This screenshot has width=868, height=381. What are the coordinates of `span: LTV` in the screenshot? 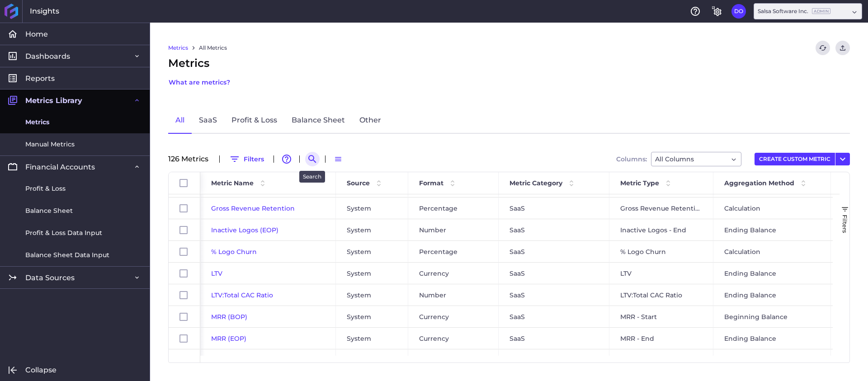 It's located at (217, 274).